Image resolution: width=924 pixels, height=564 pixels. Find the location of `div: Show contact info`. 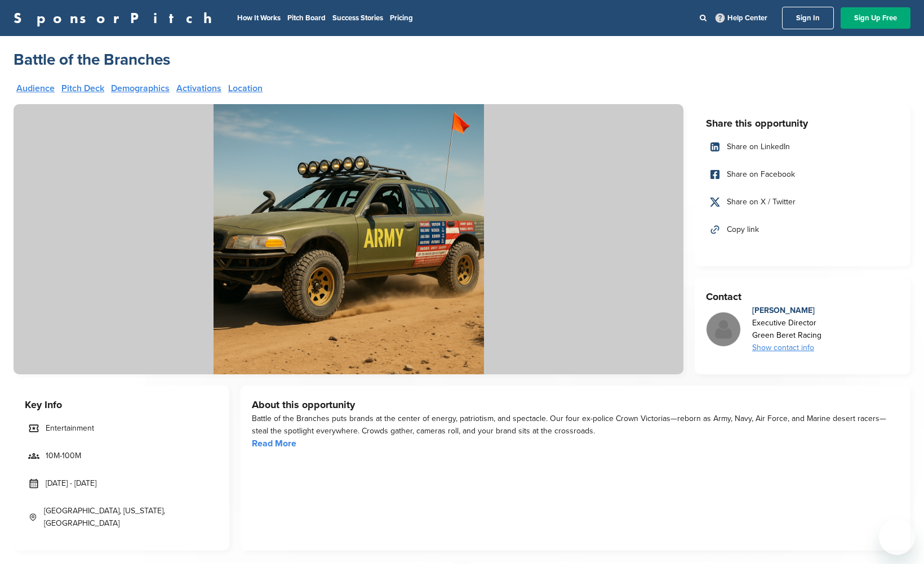

div: Show contact info is located at coordinates (787, 348).